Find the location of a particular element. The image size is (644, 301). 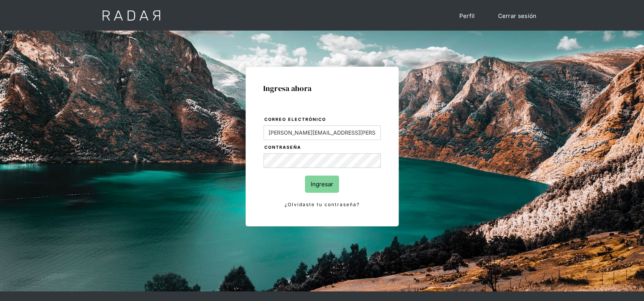

a: ¿Olvidaste tu contraseña? is located at coordinates (322, 205).